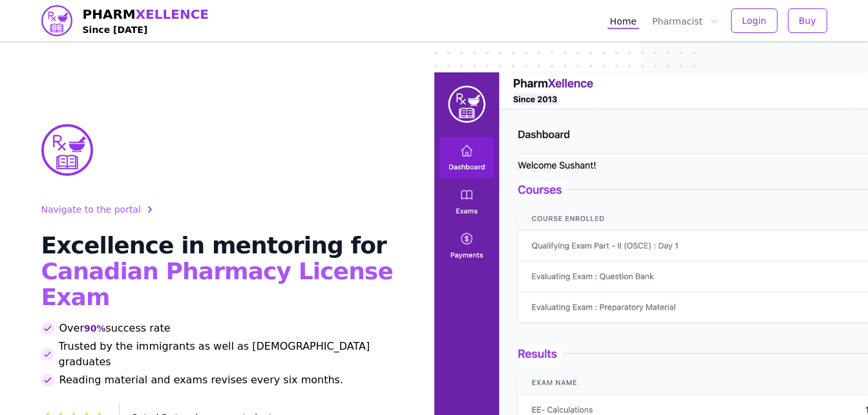 This screenshot has height=415, width=868. What do you see at coordinates (146, 14) in the screenshot?
I see `span: PHARM` at bounding box center [146, 14].